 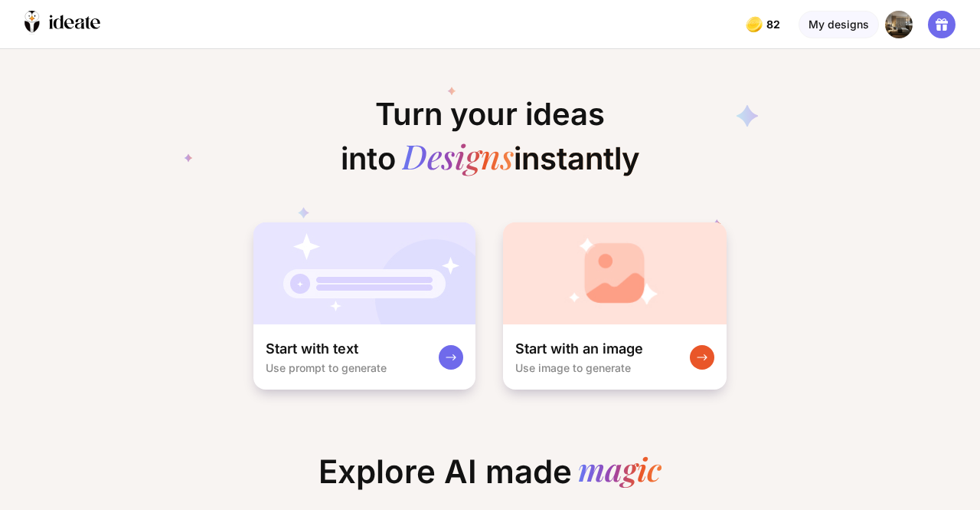 What do you see at coordinates (312, 349) in the screenshot?
I see `div: Start with text` at bounding box center [312, 349].